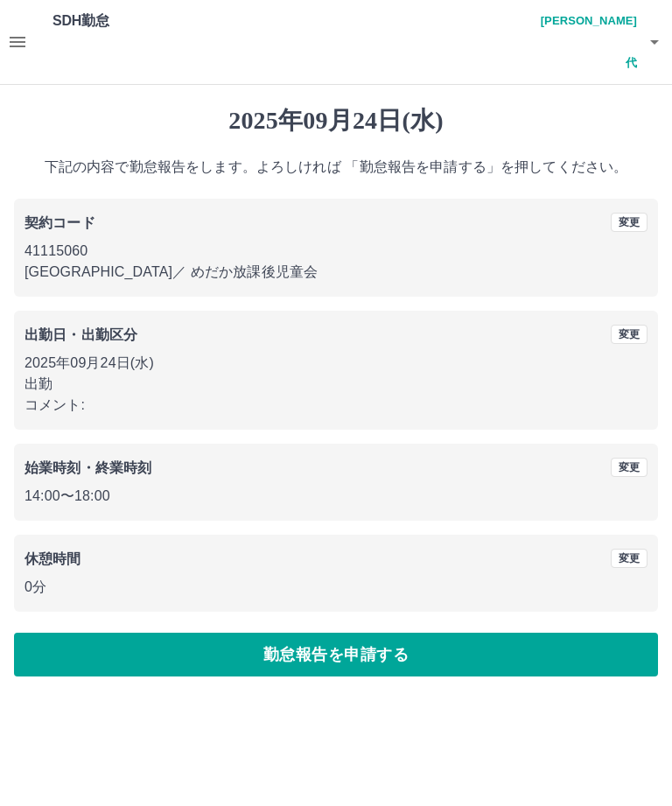  I want to click on b: 始業時刻・終業時刻, so click(88, 468).